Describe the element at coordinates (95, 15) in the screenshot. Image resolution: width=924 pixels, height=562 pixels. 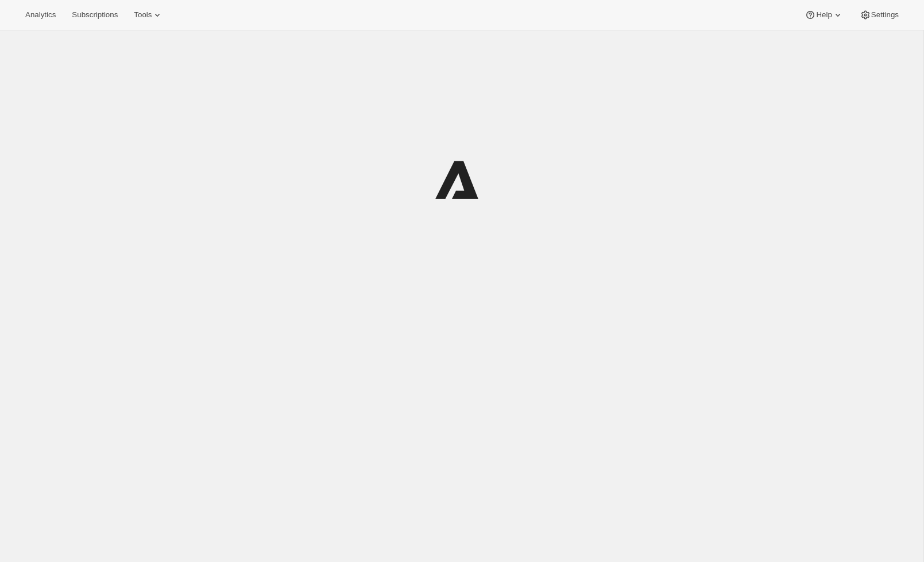
I see `span: Subscriptions` at that location.